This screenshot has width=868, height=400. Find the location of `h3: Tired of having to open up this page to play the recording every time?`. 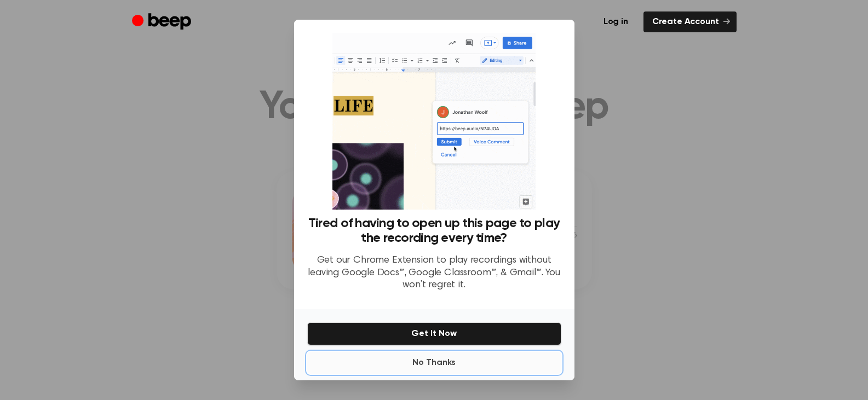

h3: Tired of having to open up this page to play the recording every time? is located at coordinates (434, 231).